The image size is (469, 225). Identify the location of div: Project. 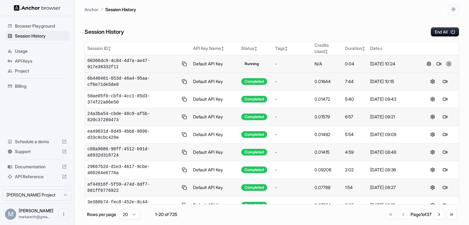
(37, 71).